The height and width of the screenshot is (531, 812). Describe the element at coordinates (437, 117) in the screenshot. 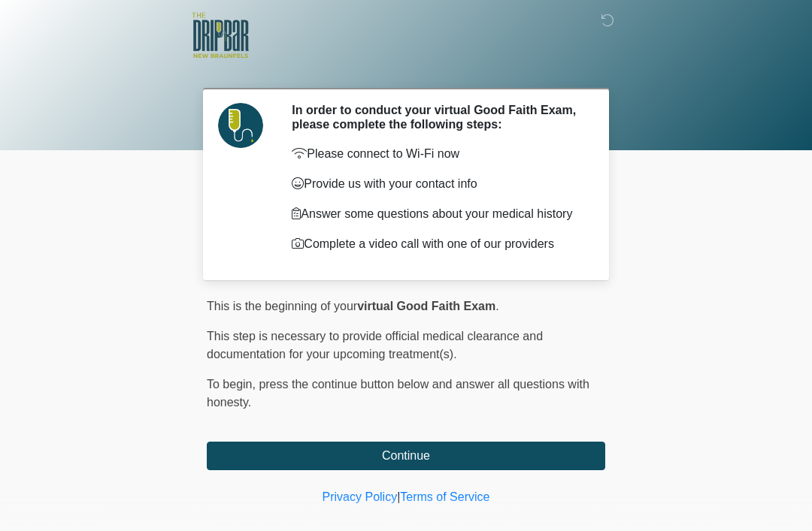

I see `h2: In order to conduct your virtual Good Faith Exam, please complete the following steps:` at that location.